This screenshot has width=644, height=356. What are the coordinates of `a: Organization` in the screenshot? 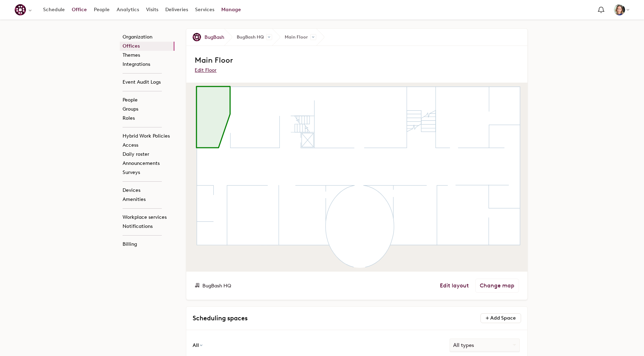 It's located at (147, 37).